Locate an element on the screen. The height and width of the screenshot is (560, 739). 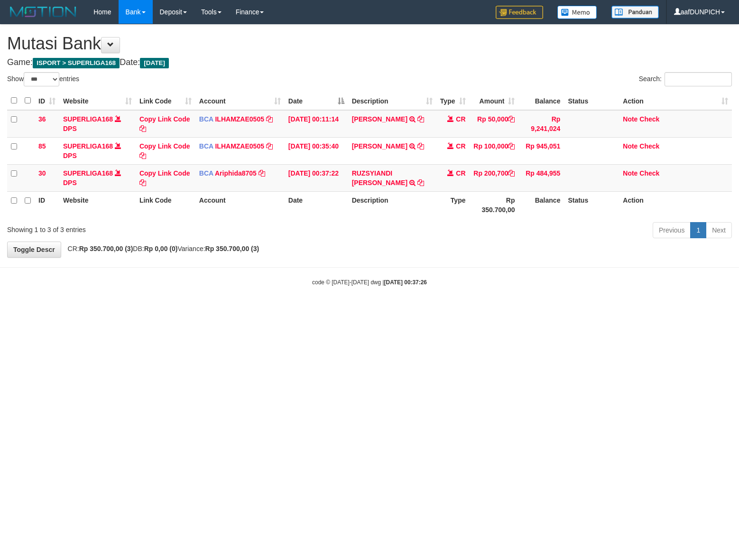
th: ID is located at coordinates (47, 204).